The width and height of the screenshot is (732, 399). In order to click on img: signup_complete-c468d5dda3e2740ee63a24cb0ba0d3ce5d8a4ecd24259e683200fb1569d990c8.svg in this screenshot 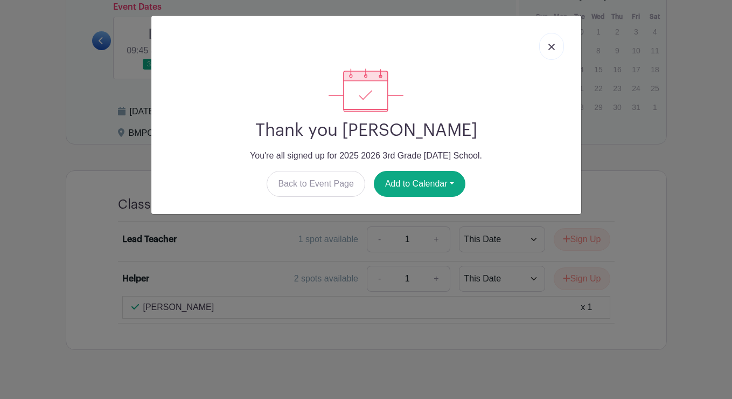, I will do `click(366, 90)`.